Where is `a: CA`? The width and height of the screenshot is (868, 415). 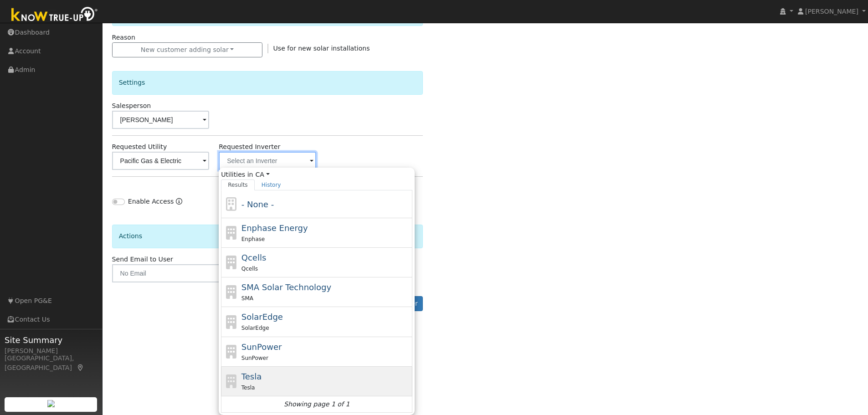 a: CA is located at coordinates (263, 174).